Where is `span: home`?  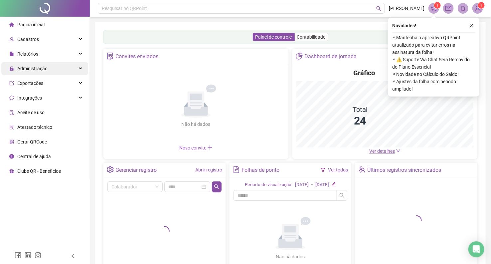 span: home is located at coordinates (12, 25).